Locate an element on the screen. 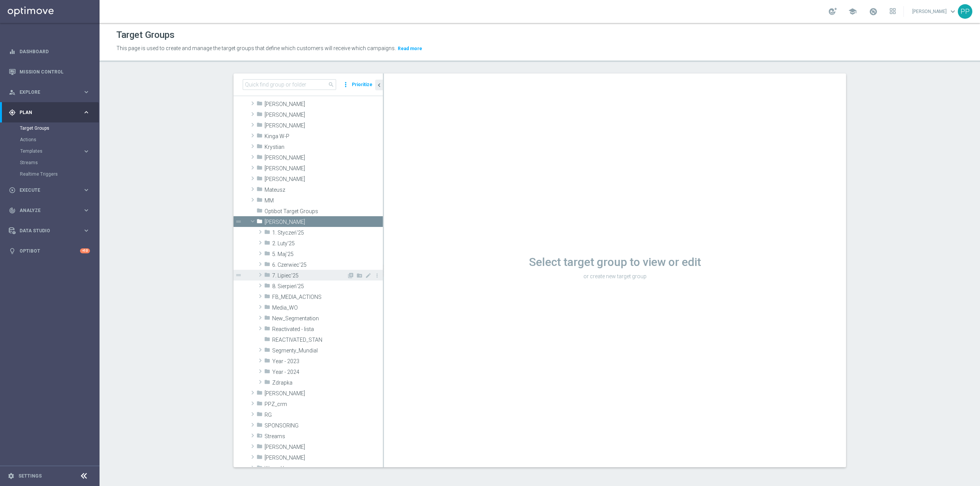  div: +10 is located at coordinates (85, 250).